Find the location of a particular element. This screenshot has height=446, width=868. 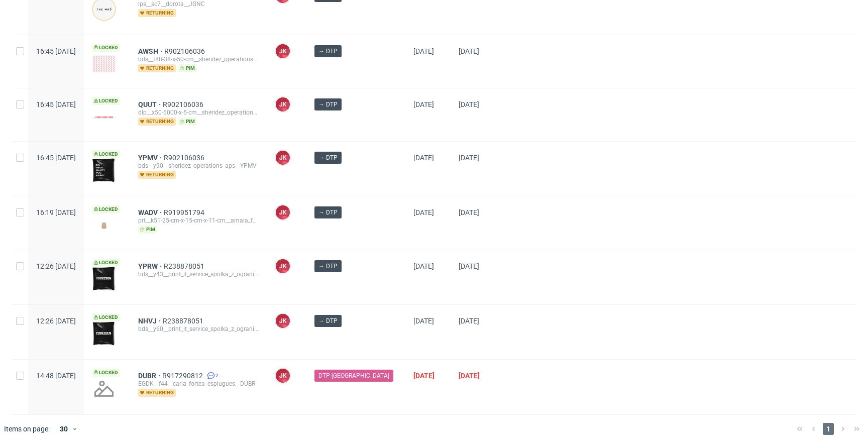

span: R917290812 is located at coordinates (183, 376).